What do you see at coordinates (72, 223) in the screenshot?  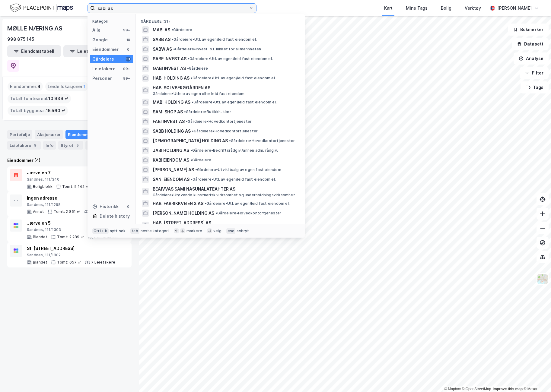 I see `div: Jærveien 5` at bounding box center [72, 223].